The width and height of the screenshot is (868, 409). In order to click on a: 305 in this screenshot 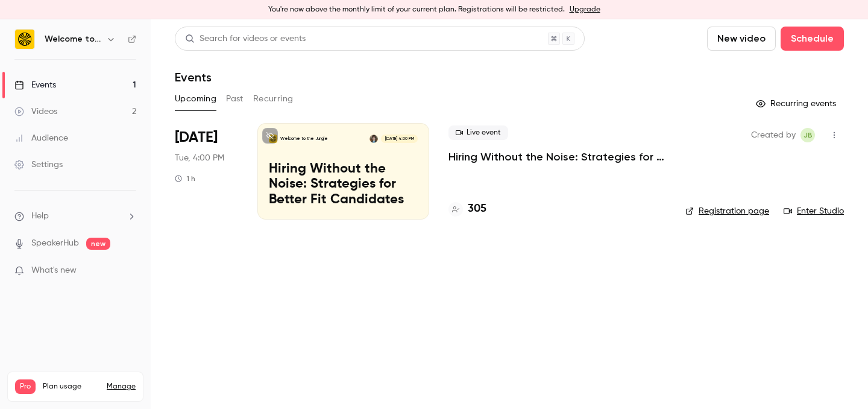, I will do `click(467, 209)`.